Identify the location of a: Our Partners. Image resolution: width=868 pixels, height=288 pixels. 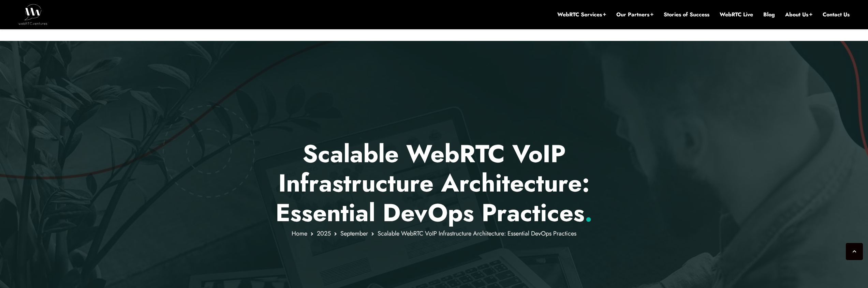
(635, 15).